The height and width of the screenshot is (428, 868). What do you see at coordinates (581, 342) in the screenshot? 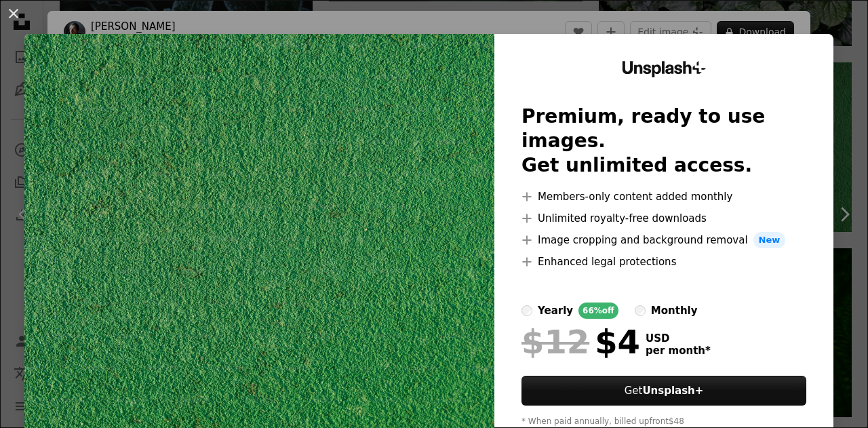
I see `div: $4` at bounding box center [581, 342].